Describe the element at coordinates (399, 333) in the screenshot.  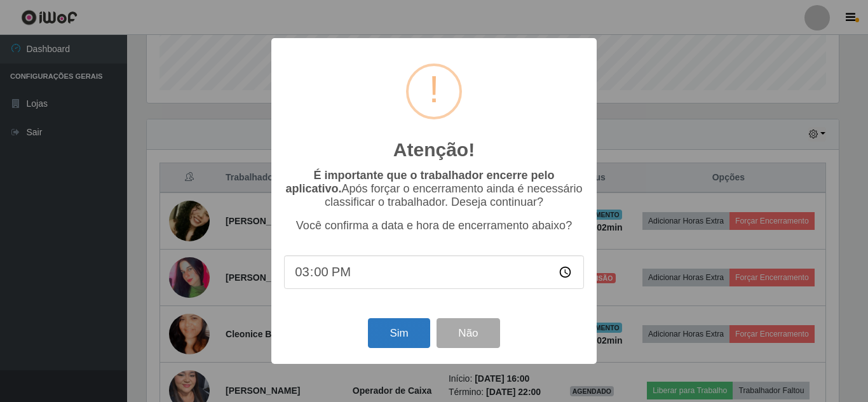
I see `button: Sim` at that location.